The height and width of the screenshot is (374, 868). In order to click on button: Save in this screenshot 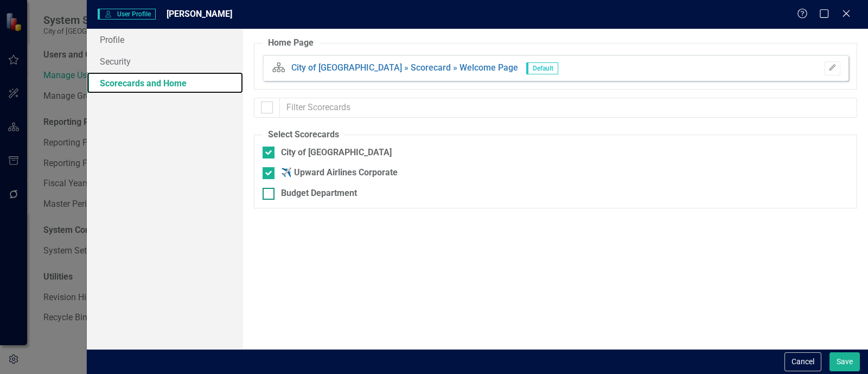, I will do `click(845, 361)`.